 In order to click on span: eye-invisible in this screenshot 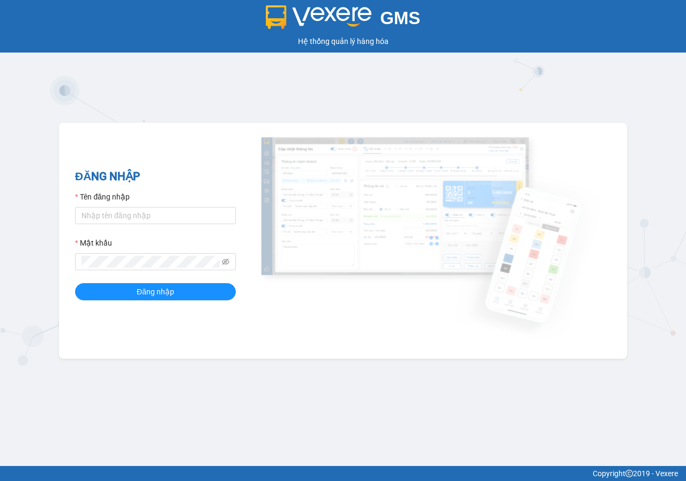, I will do `click(226, 262)`.